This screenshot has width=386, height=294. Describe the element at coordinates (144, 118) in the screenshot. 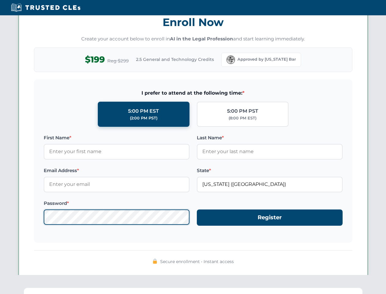

I see `div: (2:00 PM PST)` at that location.